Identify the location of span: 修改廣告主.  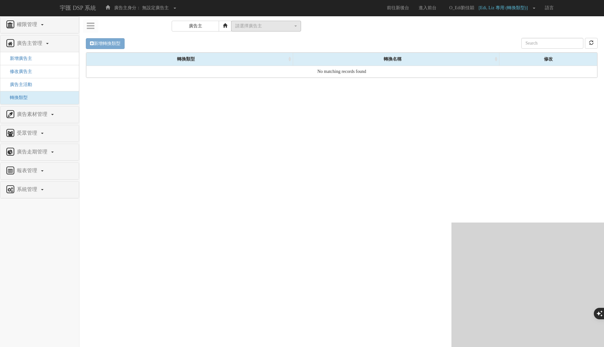
(18, 71).